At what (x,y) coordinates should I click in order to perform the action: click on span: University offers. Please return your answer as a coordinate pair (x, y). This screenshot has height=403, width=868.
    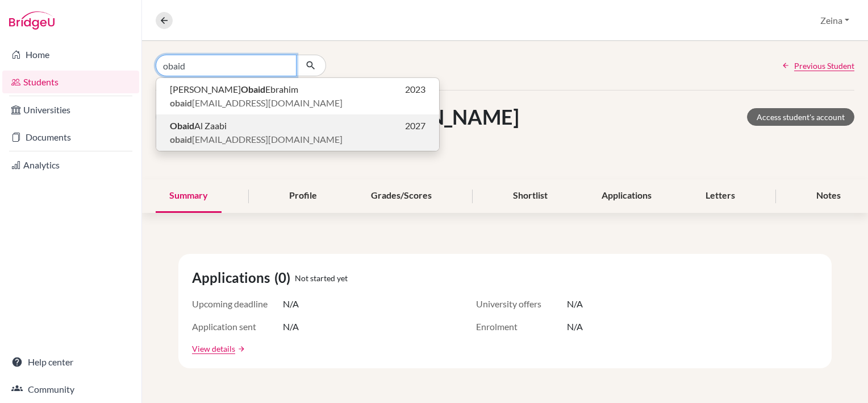
    Looking at the image, I should click on (522, 304).